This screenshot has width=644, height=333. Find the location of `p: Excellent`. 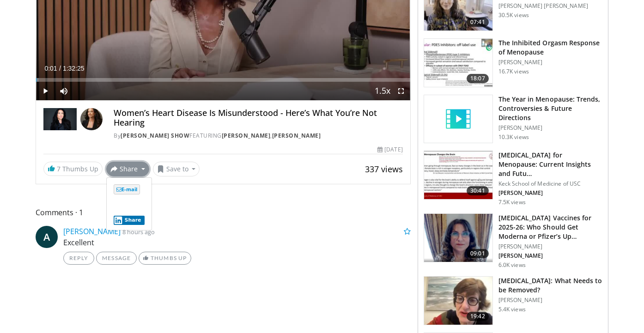

p: Excellent is located at coordinates (237, 242).